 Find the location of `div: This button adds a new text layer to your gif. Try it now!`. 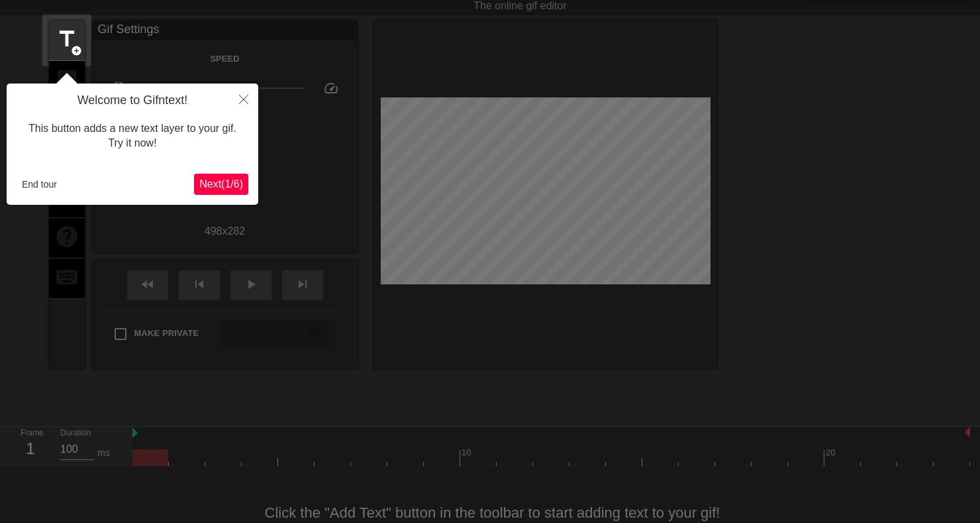

div: This button adds a new text layer to your gif. Try it now! is located at coordinates (133, 136).